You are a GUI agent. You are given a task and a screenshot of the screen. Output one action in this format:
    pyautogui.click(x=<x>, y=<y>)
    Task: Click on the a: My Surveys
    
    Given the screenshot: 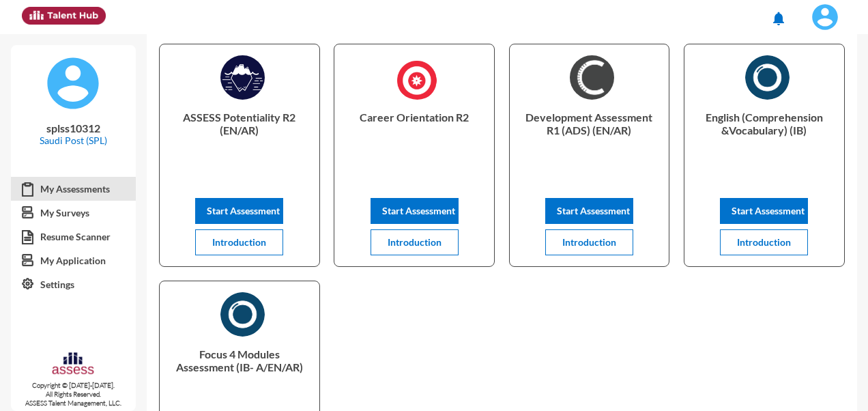 What is the action you would take?
    pyautogui.click(x=73, y=213)
    